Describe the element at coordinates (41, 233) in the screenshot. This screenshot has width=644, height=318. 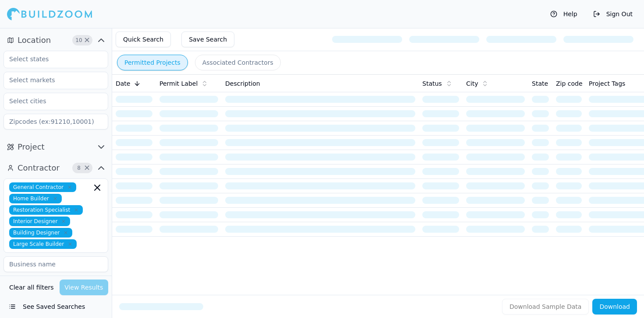
I see `span: Building Designer` at that location.